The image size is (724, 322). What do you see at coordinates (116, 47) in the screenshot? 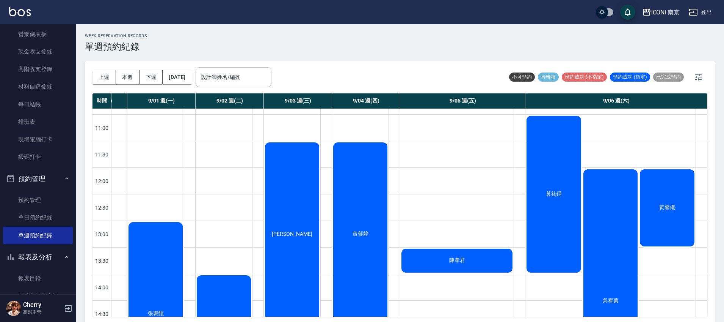
I see `h3: 單週預約紀錄` at bounding box center [116, 47].